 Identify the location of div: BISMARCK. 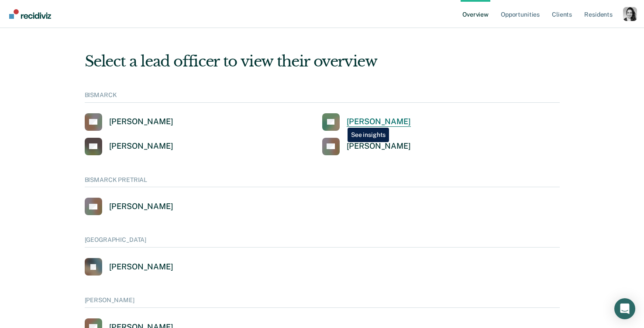
(322, 97).